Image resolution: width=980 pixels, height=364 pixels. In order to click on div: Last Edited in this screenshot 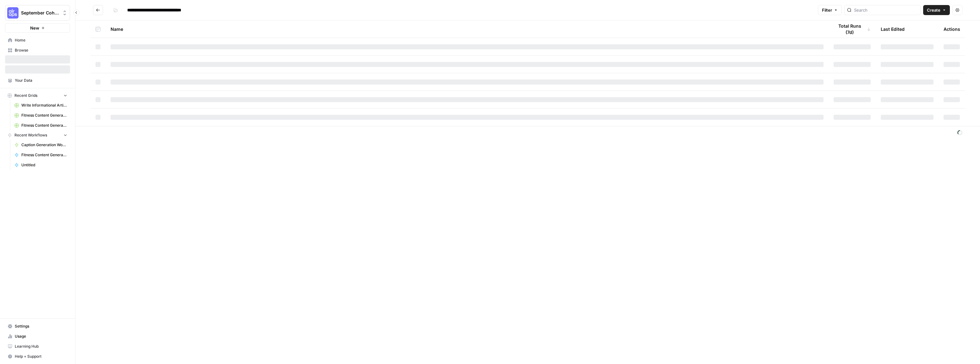, I will do `click(893, 29)`.